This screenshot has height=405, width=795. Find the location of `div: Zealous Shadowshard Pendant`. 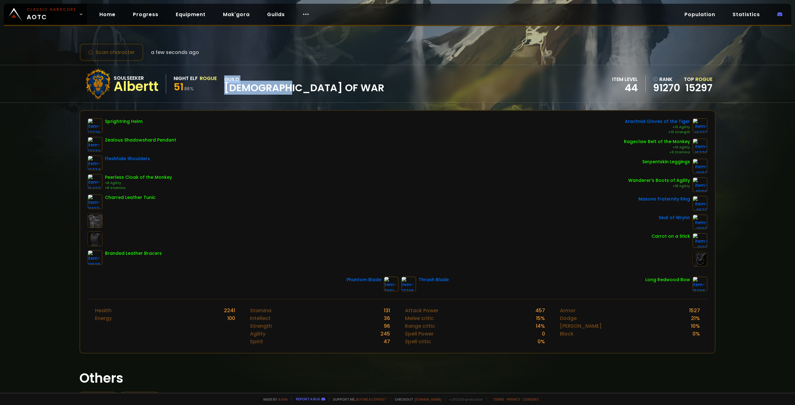

div: Zealous Shadowshard Pendant is located at coordinates (140, 140).